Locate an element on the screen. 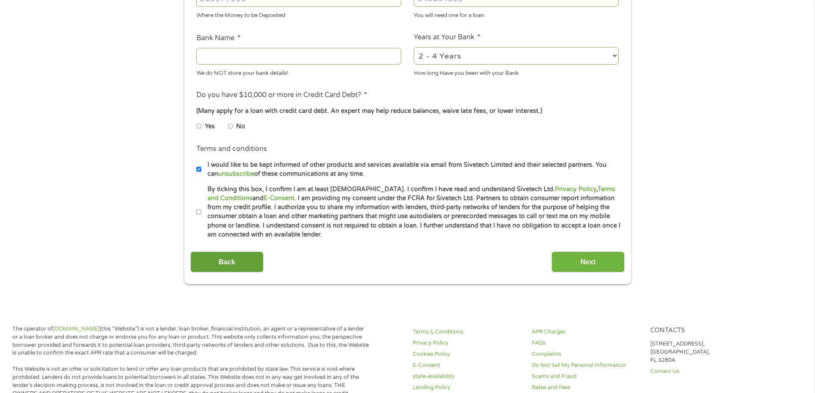 This screenshot has width=815, height=393. div: Where the Money to be Deposited is located at coordinates (299, 14).